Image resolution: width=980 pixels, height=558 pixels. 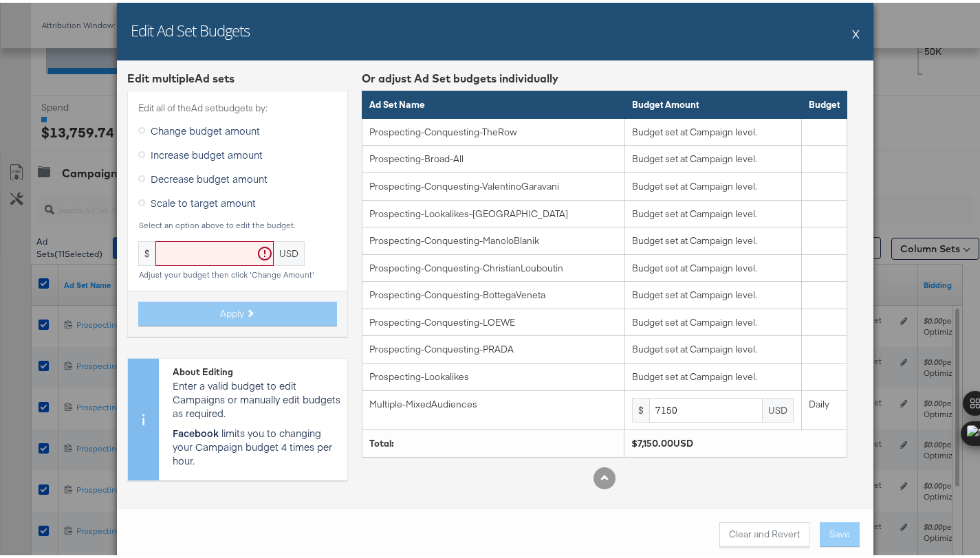 I want to click on strong: Facebook, so click(x=195, y=430).